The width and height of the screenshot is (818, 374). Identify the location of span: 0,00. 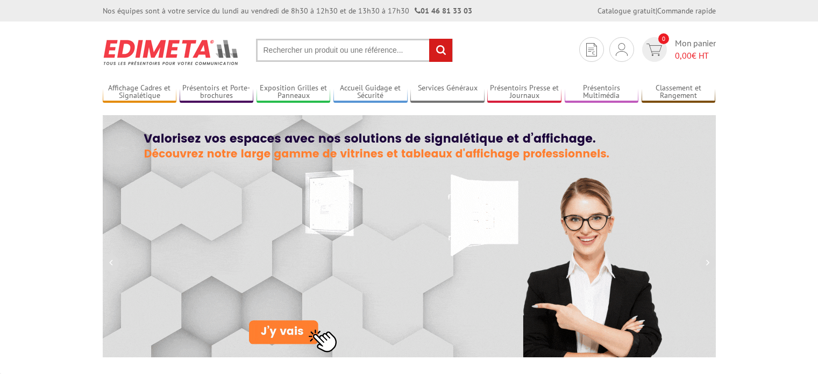
(683, 55).